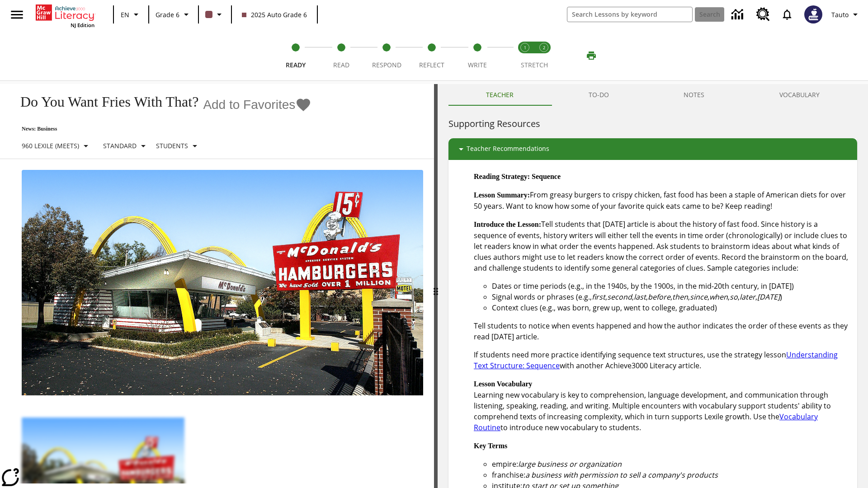 The image size is (868, 488). I want to click on span: 2025 Auto Grade 6, so click(274, 15).